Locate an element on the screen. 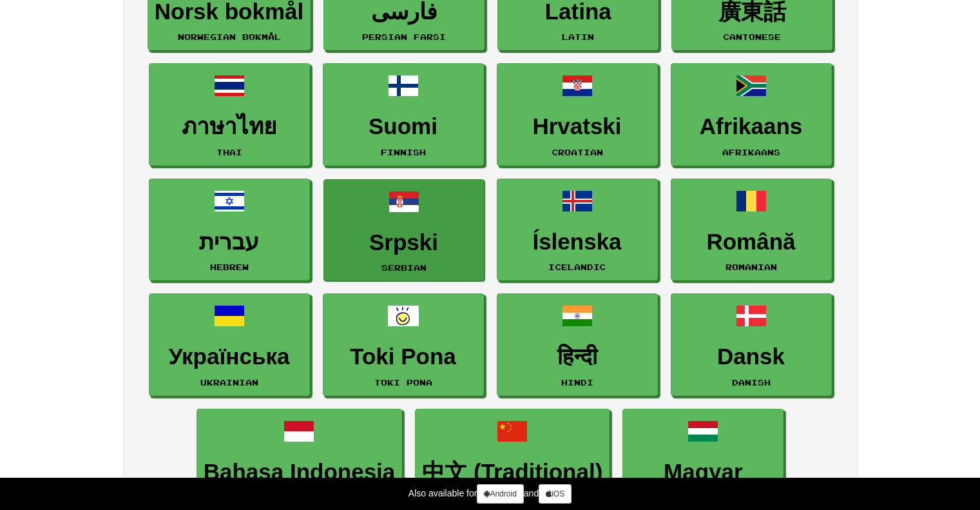 The width and height of the screenshot is (980, 510). small: Afrikaans is located at coordinates (751, 152).